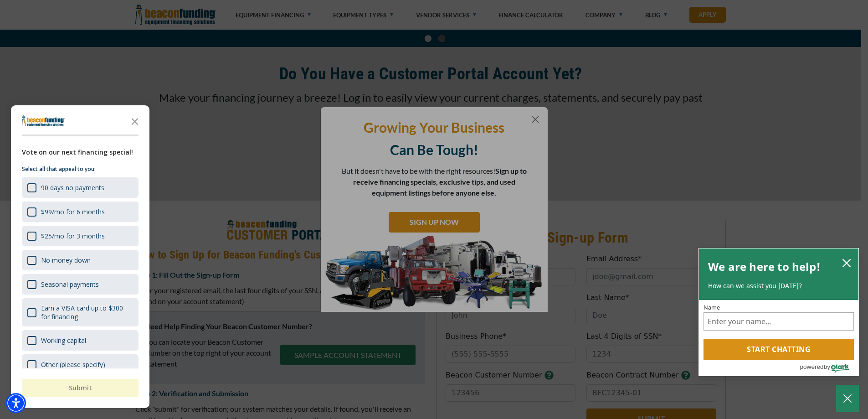  Describe the element at coordinates (80, 388) in the screenshot. I see `button: Submit` at that location.